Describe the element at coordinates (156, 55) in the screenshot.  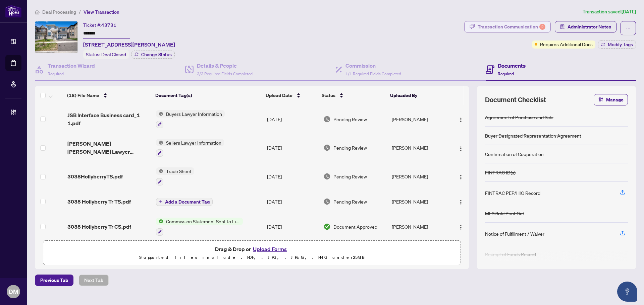
I see `span: Change Status` at that location.